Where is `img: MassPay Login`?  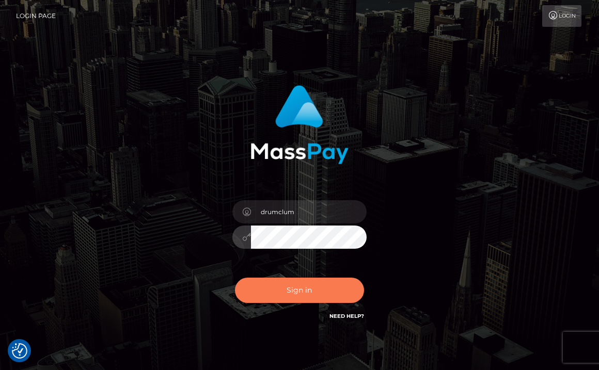
img: MassPay Login is located at coordinates (299, 124).